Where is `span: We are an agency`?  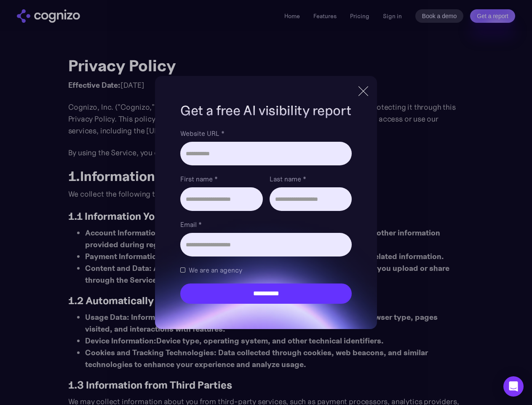
span: We are an agency is located at coordinates (216, 270).